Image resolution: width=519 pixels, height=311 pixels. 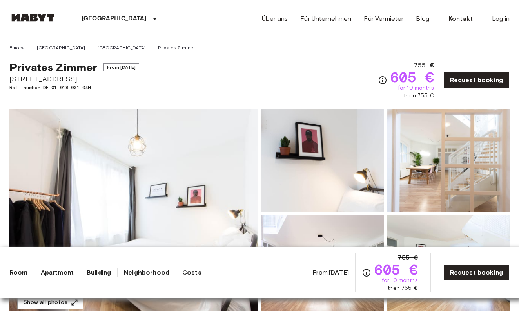 I want to click on a: Kontakt, so click(x=460, y=19).